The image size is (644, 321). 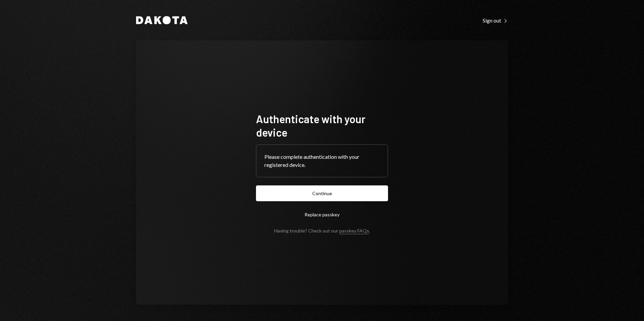 What do you see at coordinates (322, 230) in the screenshot?
I see `div: Having trouble? Check out our .` at bounding box center [322, 230].